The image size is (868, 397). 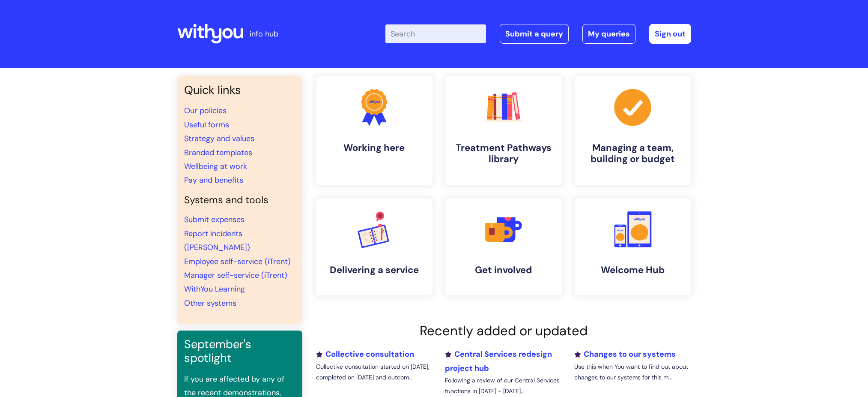 I want to click on p: info hub, so click(x=264, y=34).